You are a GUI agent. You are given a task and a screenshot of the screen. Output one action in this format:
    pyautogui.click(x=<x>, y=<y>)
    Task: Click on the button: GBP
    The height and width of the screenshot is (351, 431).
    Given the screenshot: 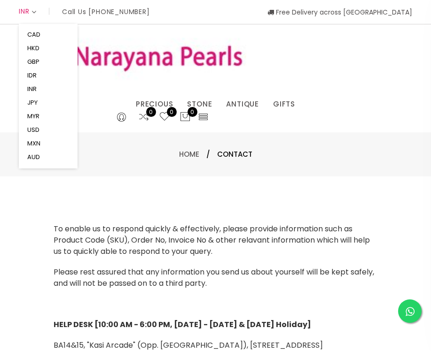 What is the action you would take?
    pyautogui.click(x=33, y=62)
    